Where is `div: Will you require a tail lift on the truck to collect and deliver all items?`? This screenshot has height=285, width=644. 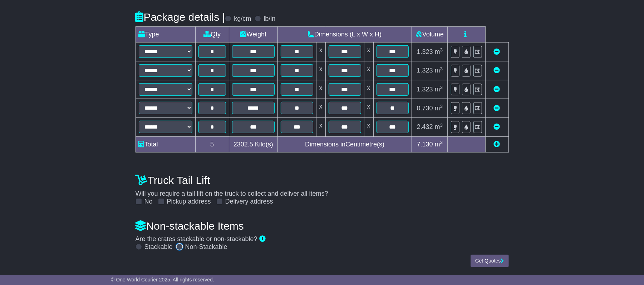 div: Will you require a tail lift on the truck to collect and deliver all items? is located at coordinates (322, 188).